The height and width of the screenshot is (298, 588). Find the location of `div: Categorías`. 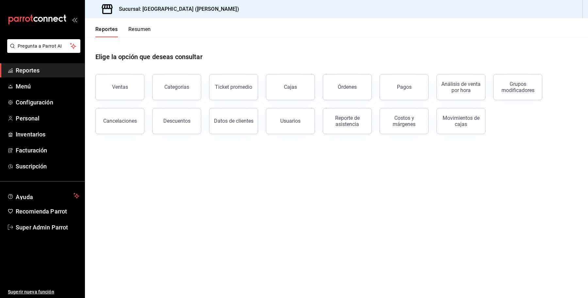

div: Categorías is located at coordinates (177, 87).